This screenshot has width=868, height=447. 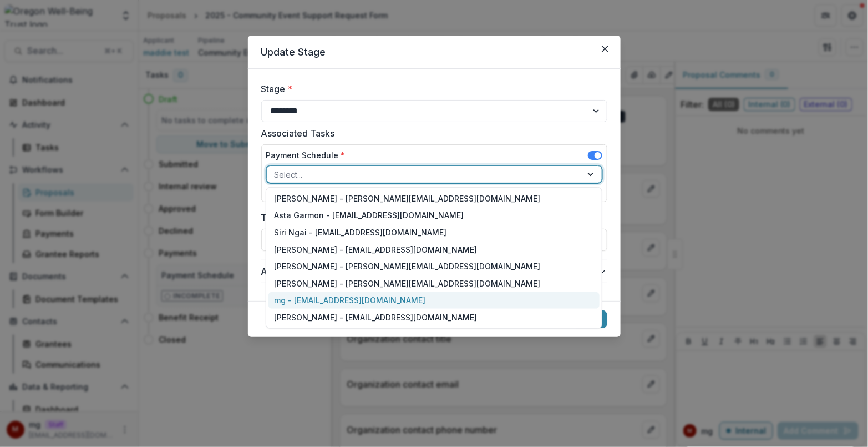 I want to click on span: Advanced Configuration, so click(x=430, y=271).